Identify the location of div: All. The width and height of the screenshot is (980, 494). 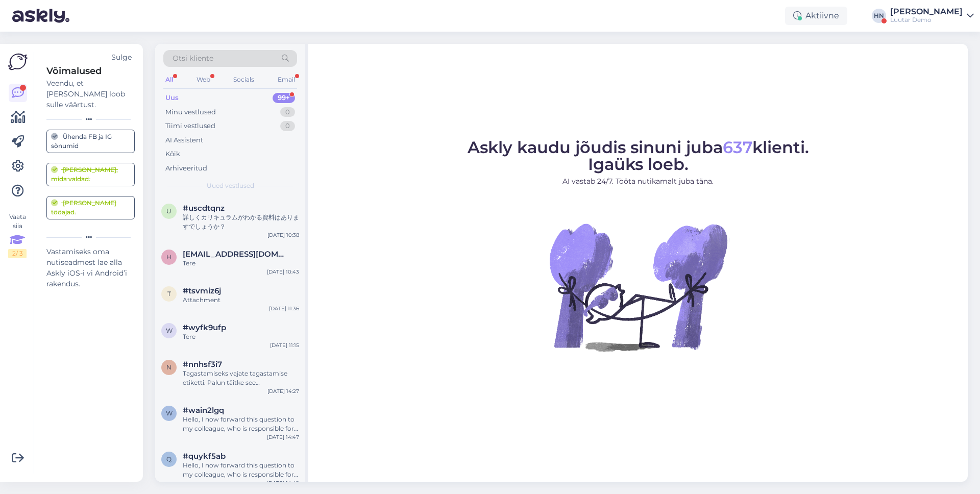
(169, 80).